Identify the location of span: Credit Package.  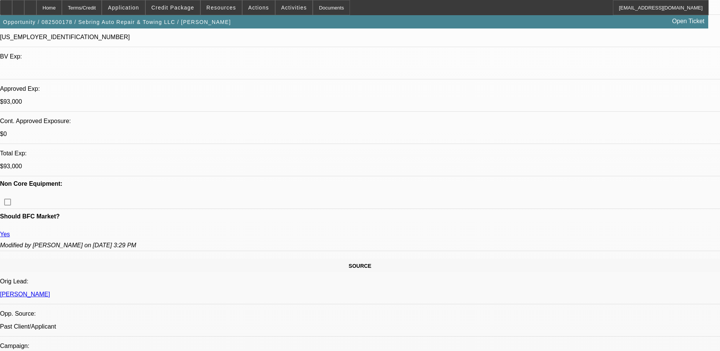
(173, 8).